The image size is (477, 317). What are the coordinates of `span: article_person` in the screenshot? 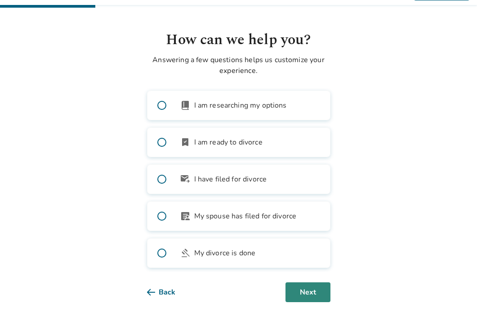 It's located at (185, 216).